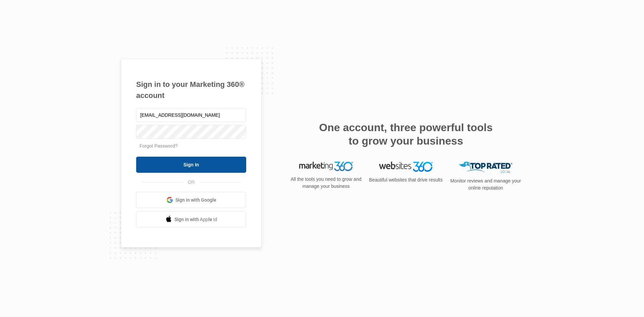 The width and height of the screenshot is (644, 317). Describe the element at coordinates (191, 200) in the screenshot. I see `a: Sign in with Google` at that location.